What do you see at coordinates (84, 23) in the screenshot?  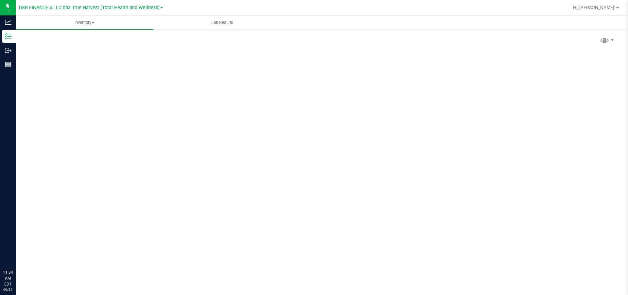 I see `a: Inventory` at bounding box center [84, 23].